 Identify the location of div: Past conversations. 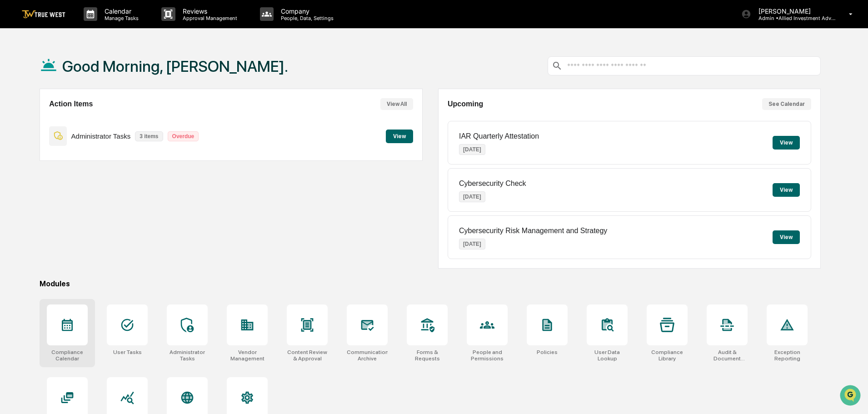
(35, 104).